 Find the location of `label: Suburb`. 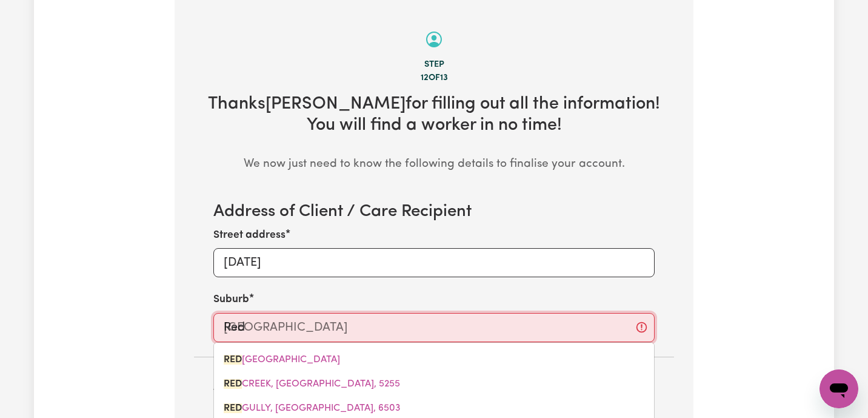

label: Suburb is located at coordinates (231, 299).